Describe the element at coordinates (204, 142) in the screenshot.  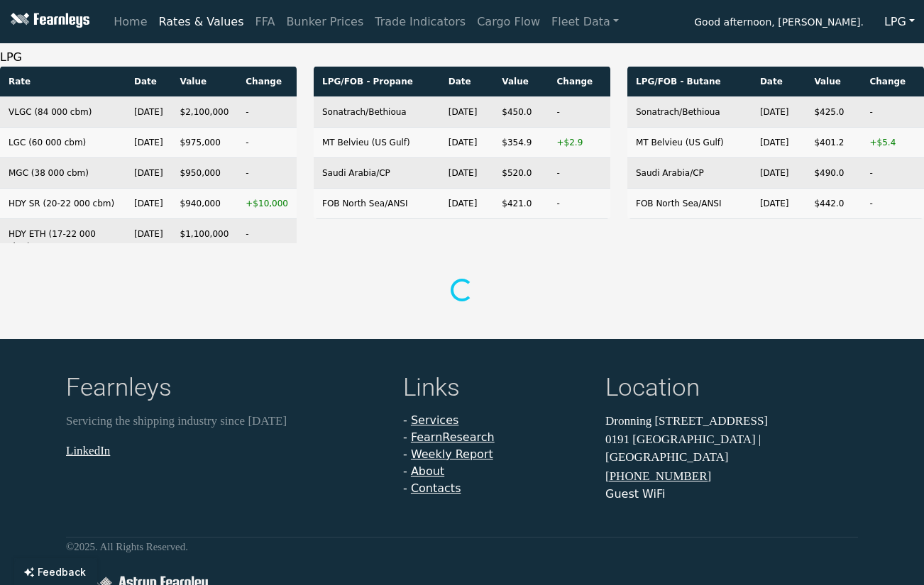
I see `td: $975,000` at that location.